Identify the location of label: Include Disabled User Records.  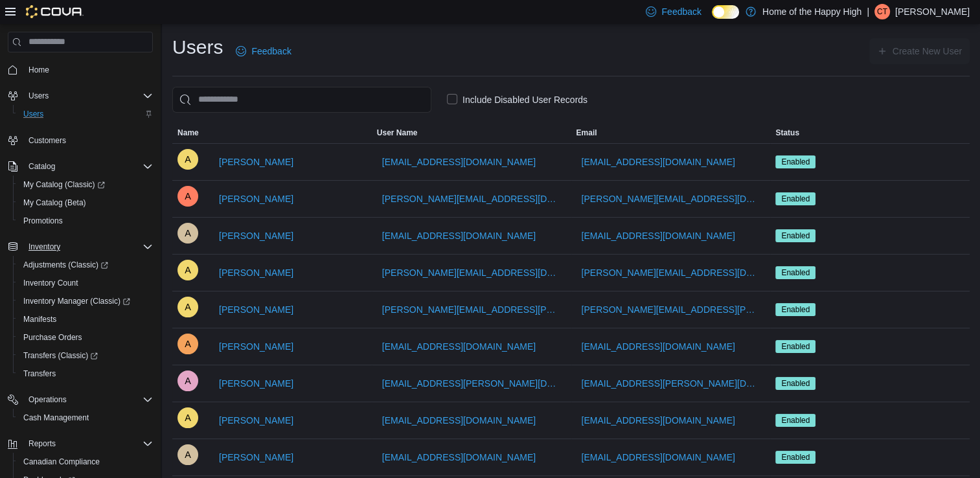
(517, 100).